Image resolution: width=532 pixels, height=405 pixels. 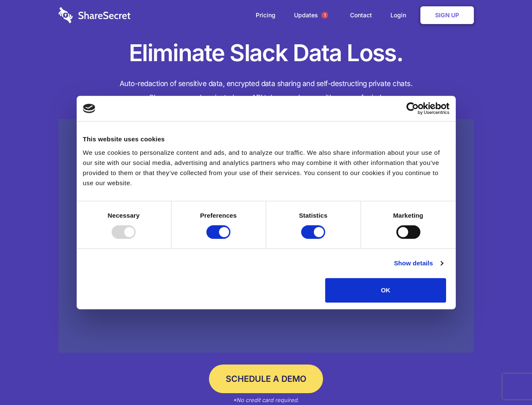 What do you see at coordinates (418, 263) in the screenshot?
I see `a: Show details` at bounding box center [418, 263].